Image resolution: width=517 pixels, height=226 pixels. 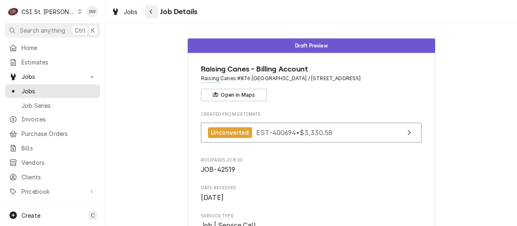 I want to click on a: Vendors, so click(x=52, y=162).